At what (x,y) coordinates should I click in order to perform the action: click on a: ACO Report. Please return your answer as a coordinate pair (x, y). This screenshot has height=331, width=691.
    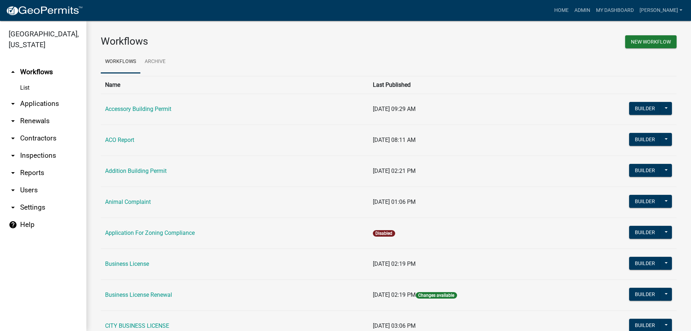
    Looking at the image, I should click on (119, 140).